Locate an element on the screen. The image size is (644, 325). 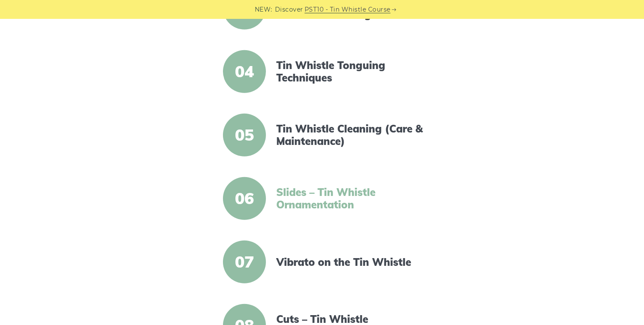
span: NEW: is located at coordinates (263, 10).